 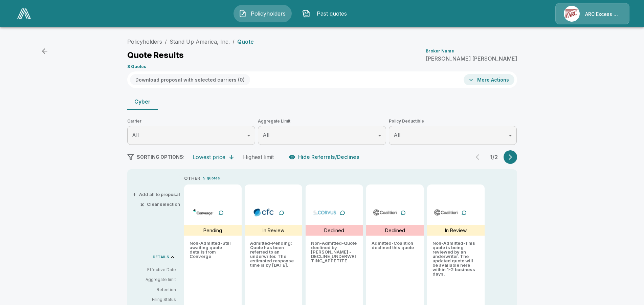 What do you see at coordinates (245, 42) in the screenshot?
I see `p: Quote` at bounding box center [245, 42].